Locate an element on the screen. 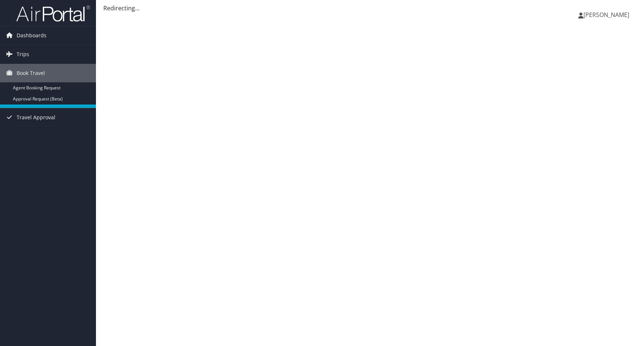  span: Travel Approval is located at coordinates (36, 118).